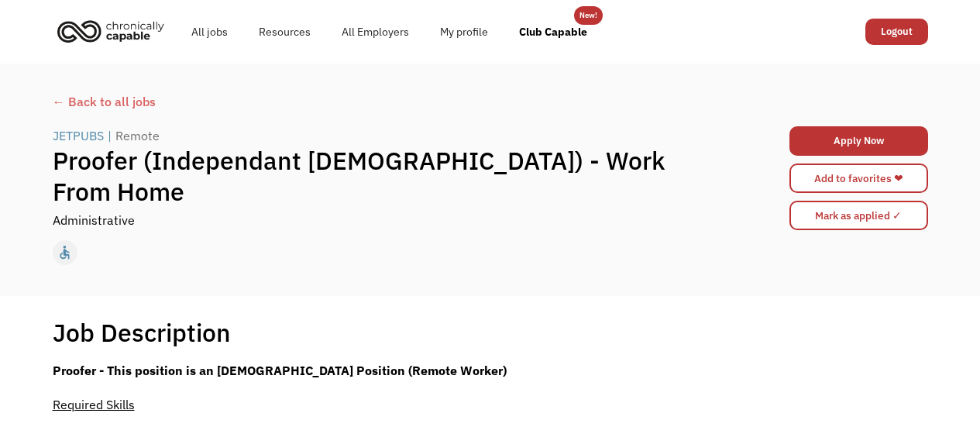  Describe the element at coordinates (588, 15) in the screenshot. I see `div: New!` at that location.